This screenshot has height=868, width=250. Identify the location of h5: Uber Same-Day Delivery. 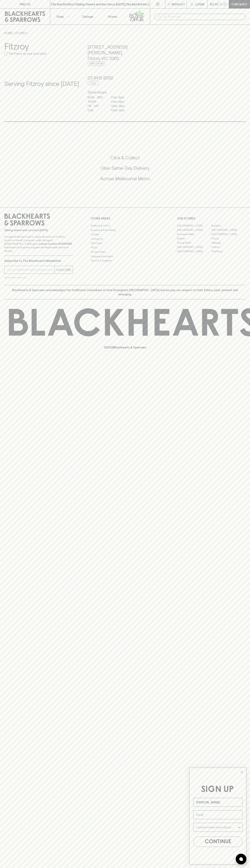
(125, 168).